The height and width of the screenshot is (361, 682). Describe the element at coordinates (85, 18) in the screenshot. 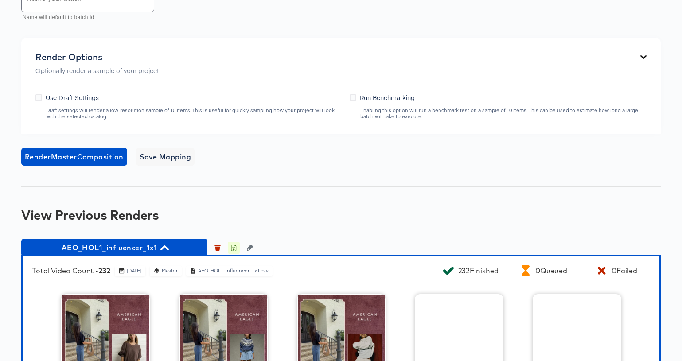

I see `p: Name will default to batch id` at that location.